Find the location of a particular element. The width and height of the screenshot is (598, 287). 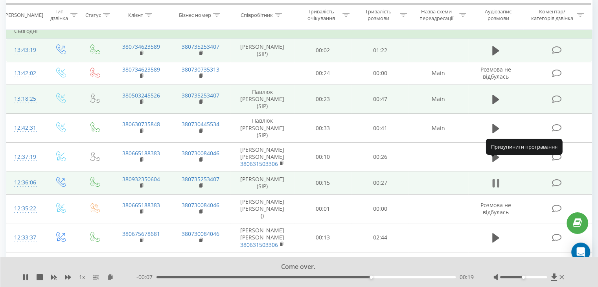

td: 00:33 is located at coordinates (323, 128).